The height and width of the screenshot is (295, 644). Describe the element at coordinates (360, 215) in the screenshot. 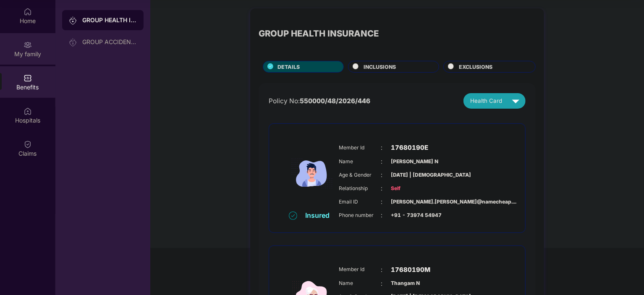

I see `span: Phone number` at that location.